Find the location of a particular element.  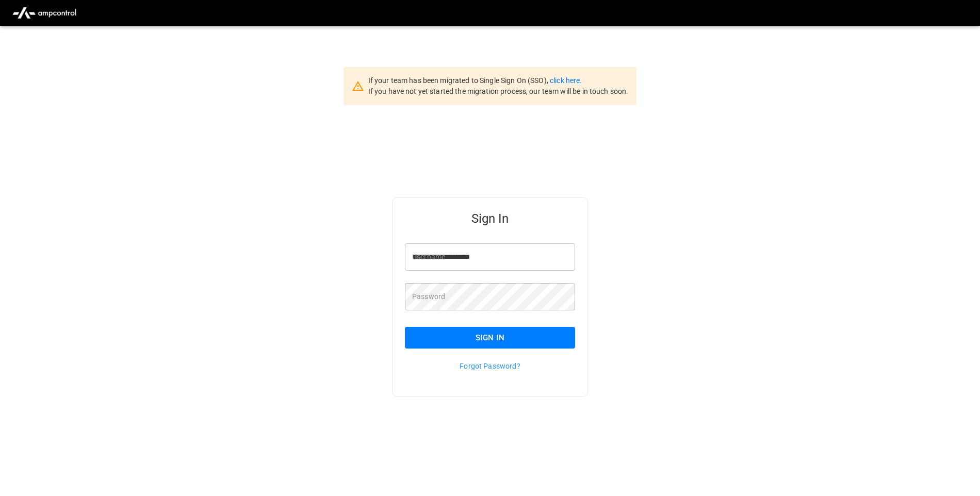

span: If your team has been migrated to Single Sign On (SSO), is located at coordinates (459, 80).